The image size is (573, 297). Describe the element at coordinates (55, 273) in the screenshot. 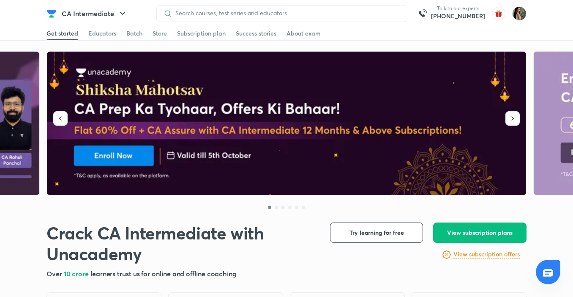

I see `span: Over` at that location.